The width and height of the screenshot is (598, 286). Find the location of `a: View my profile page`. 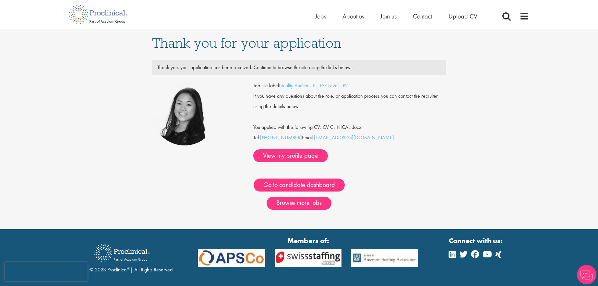

a: View my profile page is located at coordinates (290, 156).